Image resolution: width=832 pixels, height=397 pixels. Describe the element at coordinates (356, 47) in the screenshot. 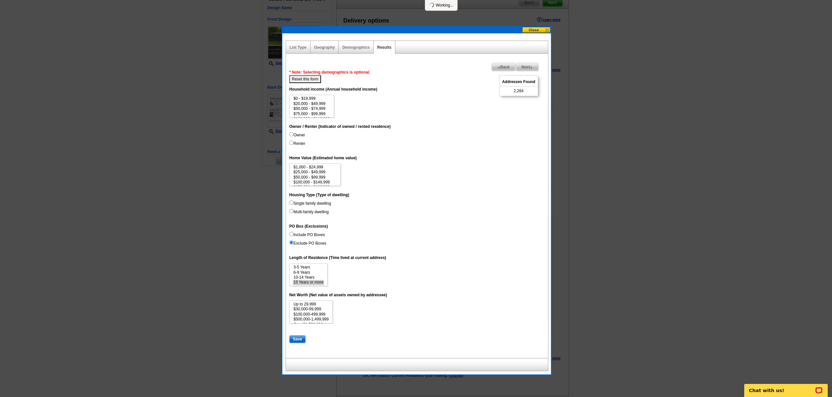

I see `a: Demographics` at that location.